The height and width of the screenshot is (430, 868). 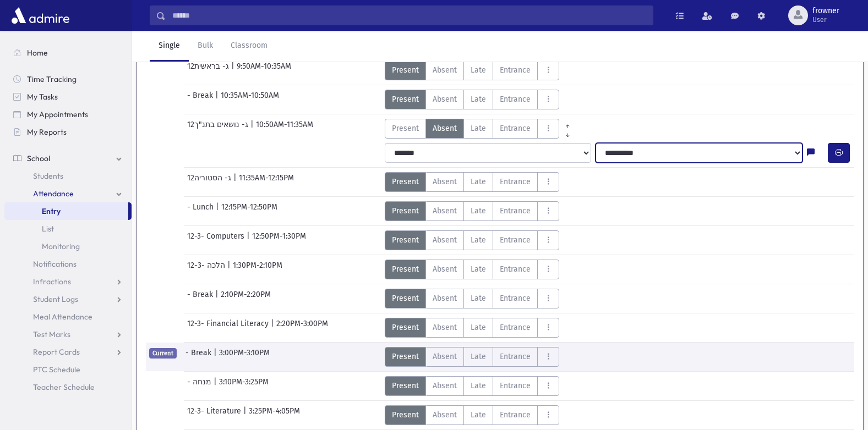 What do you see at coordinates (68, 352) in the screenshot?
I see `a: Report Cards` at bounding box center [68, 352].